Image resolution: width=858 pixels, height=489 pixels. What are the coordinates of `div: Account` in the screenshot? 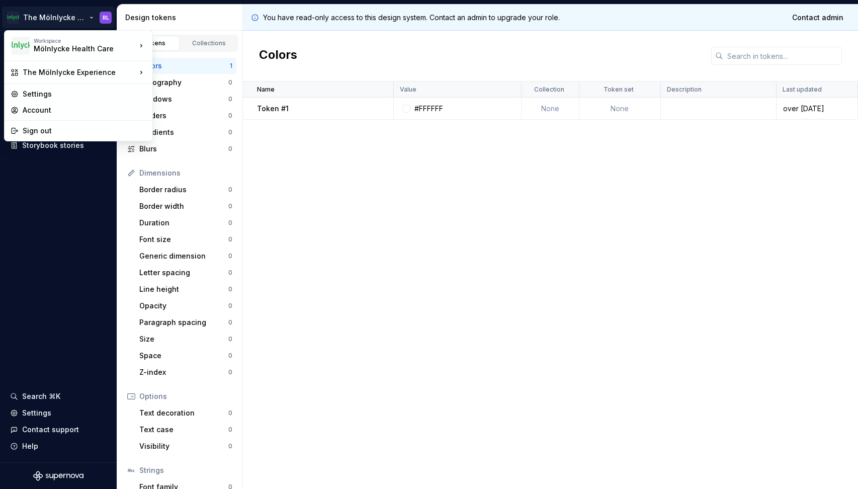 It's located at (84, 110).